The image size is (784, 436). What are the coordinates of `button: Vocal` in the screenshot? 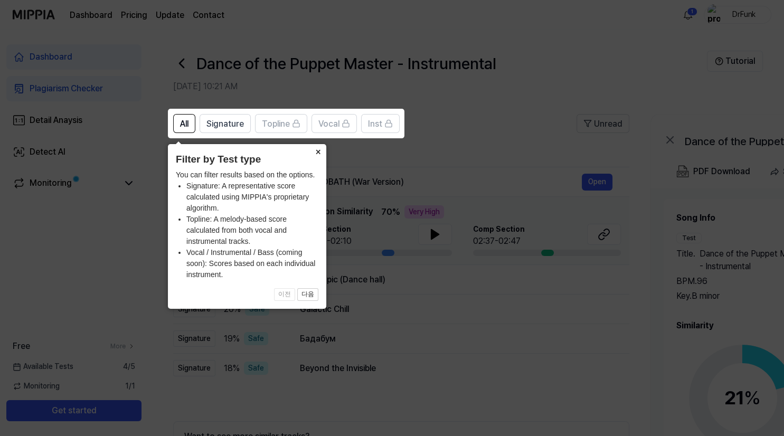 It's located at (334, 124).